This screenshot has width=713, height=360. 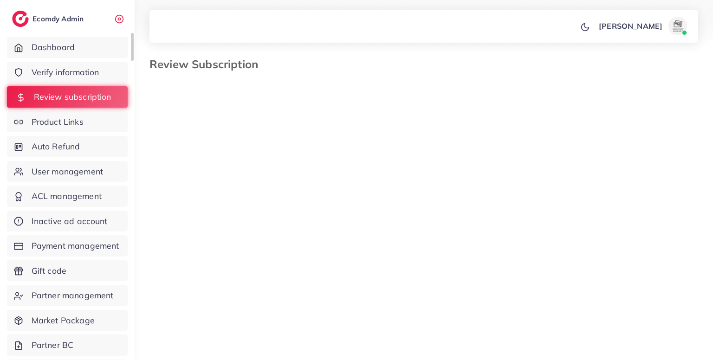 I want to click on h3: Review Subscription, so click(x=207, y=64).